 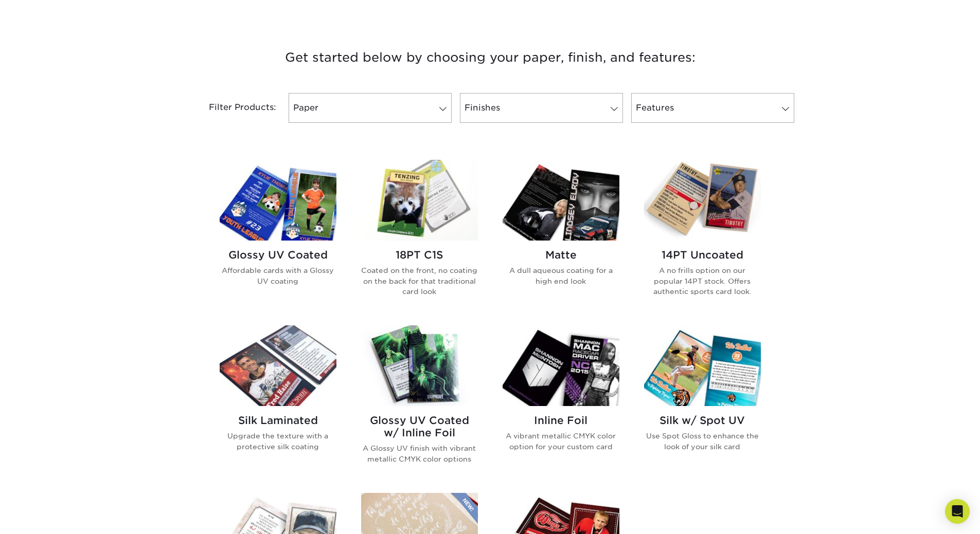 I want to click on h2: Inline Foil, so click(x=561, y=420).